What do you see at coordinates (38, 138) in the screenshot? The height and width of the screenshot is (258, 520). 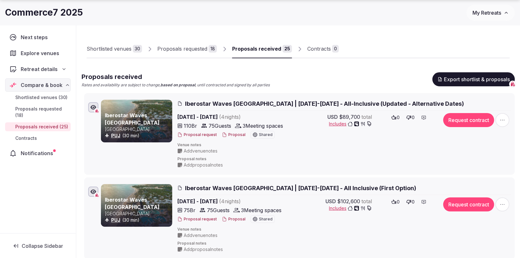 I see `a: Contracts` at bounding box center [38, 138].